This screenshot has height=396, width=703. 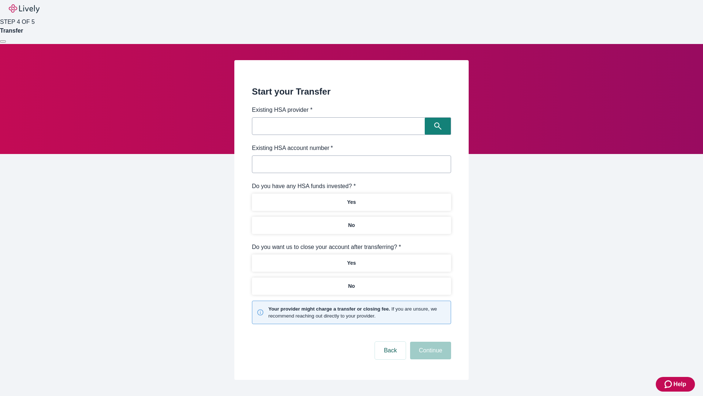 I want to click on svg: Zendesk support icon, so click(x=669, y=384).